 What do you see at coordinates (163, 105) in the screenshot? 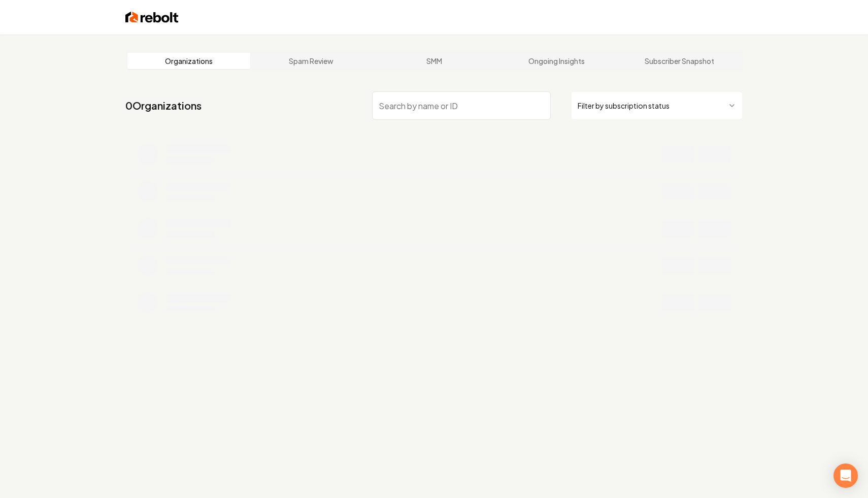
I see `a: 0Organizations` at bounding box center [163, 105].